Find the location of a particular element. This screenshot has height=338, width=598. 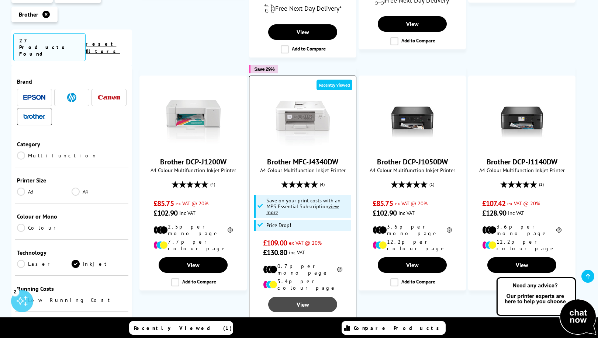

div: Colour or Mono is located at coordinates (72, 217).